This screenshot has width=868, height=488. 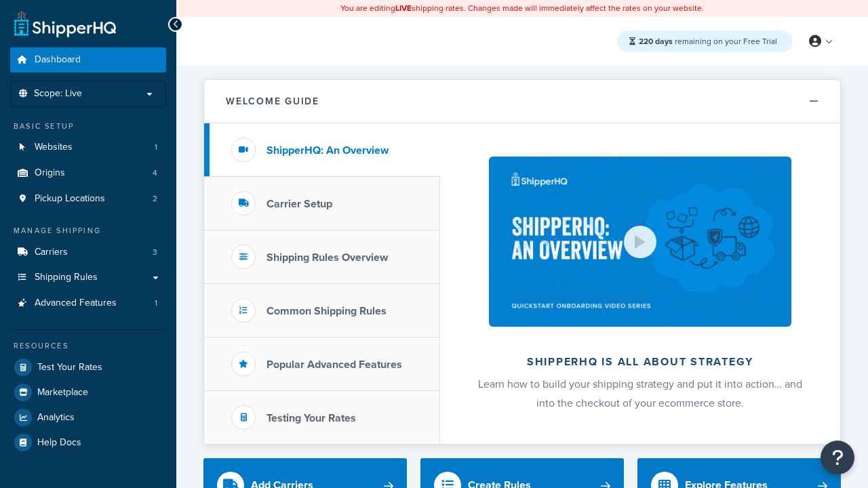 What do you see at coordinates (49, 173) in the screenshot?
I see `span: Origins` at bounding box center [49, 173].